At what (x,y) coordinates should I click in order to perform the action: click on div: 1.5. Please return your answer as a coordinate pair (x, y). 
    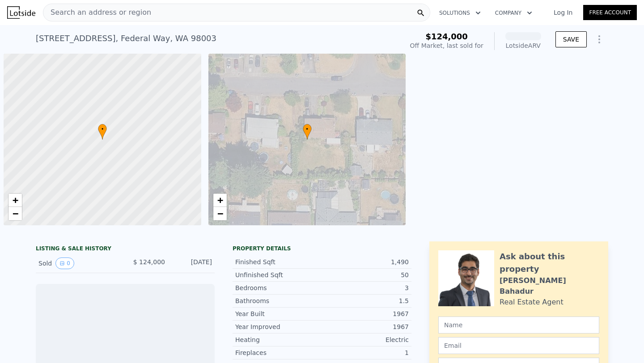
    Looking at the image, I should click on (365, 301).